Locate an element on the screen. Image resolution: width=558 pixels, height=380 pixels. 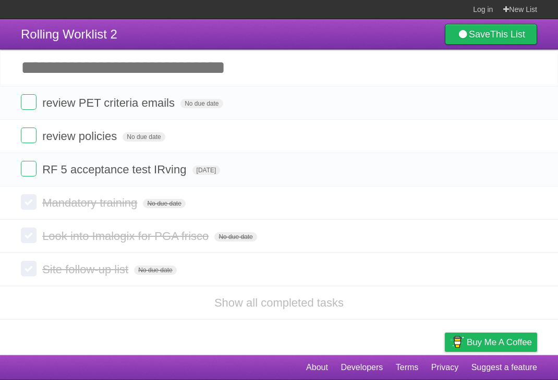
span: Site follow-up list is located at coordinates (87, 269).